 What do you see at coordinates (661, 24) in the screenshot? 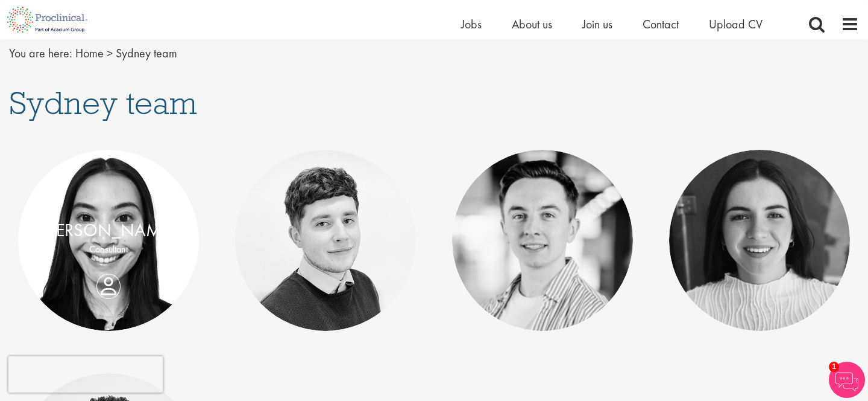
I see `span: Contact` at bounding box center [661, 24].